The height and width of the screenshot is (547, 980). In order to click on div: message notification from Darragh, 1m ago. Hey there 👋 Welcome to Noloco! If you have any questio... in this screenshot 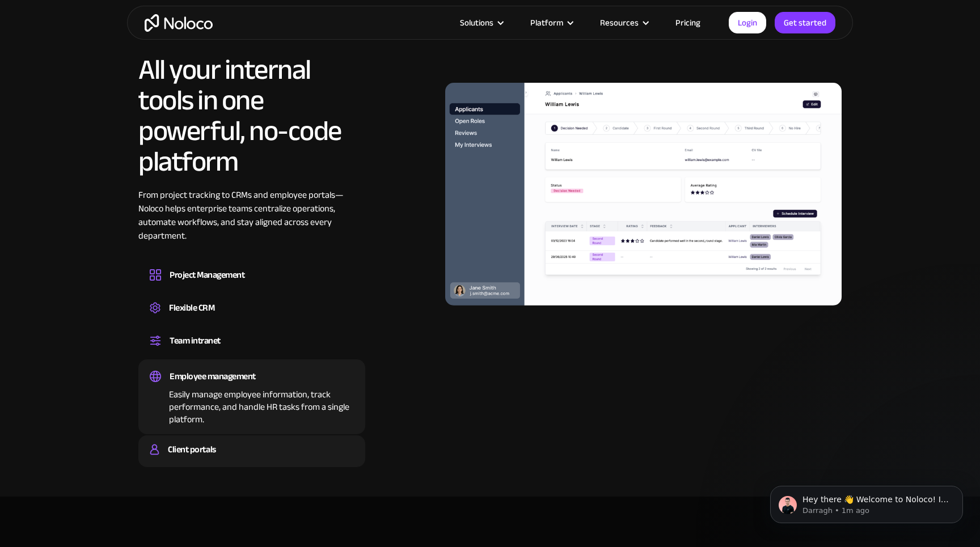, I will do `click(113, 42)`.